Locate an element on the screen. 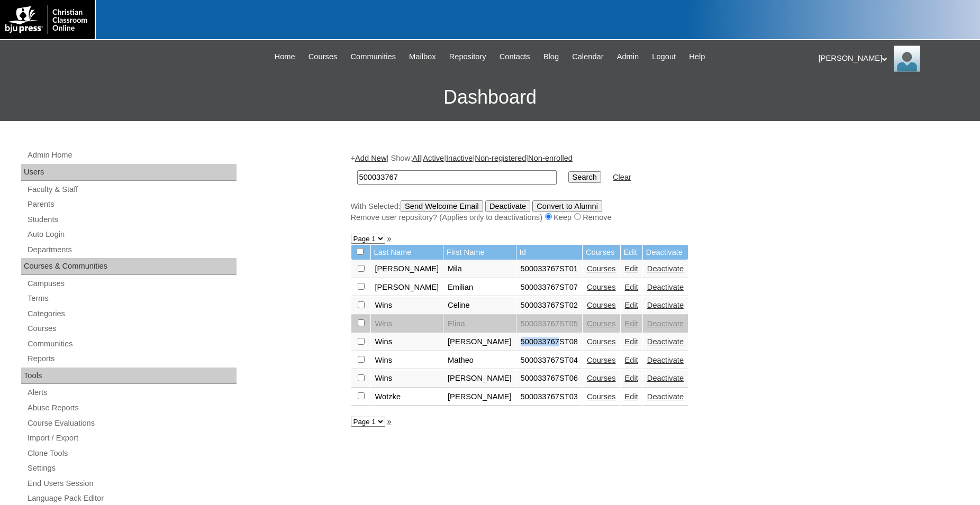  td: Wotzke is located at coordinates (407, 397).